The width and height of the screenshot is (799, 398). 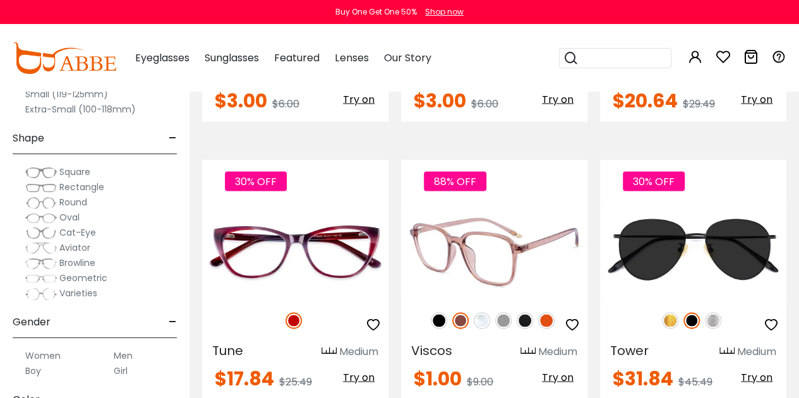 What do you see at coordinates (297, 57) in the screenshot?
I see `span: Featured` at bounding box center [297, 57].